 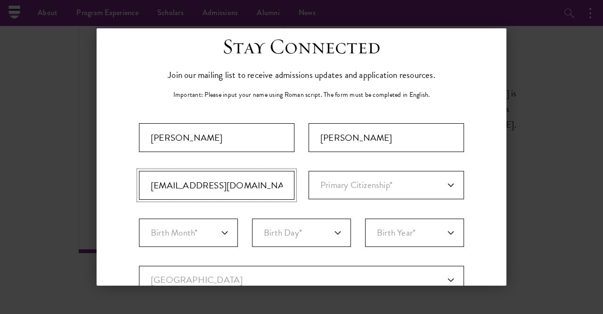 What do you see at coordinates (217, 185) in the screenshot?
I see `input: Email Address*` at bounding box center [217, 185].